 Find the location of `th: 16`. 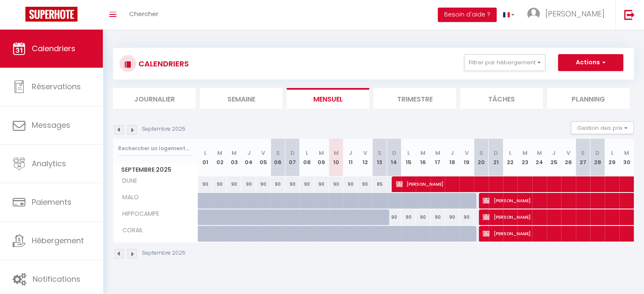

th: 16 is located at coordinates (424, 157).